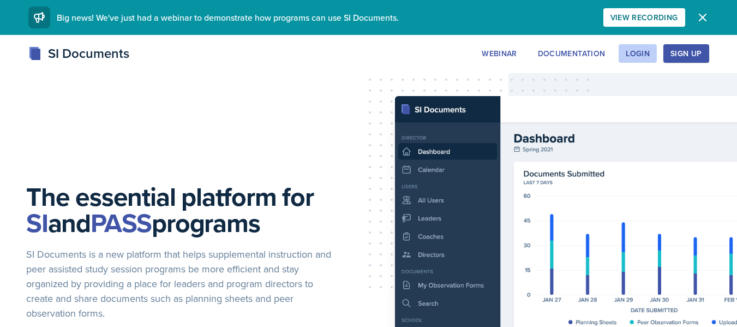  I want to click on span: Big news! We've just had a webinar to demonstrate how programs can use SI Documents., so click(228, 17).